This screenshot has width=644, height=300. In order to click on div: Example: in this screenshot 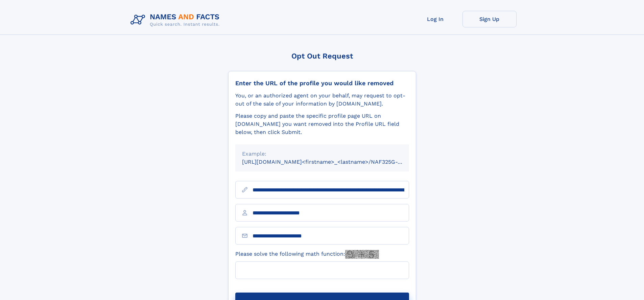, I will do `click(322, 154)`.